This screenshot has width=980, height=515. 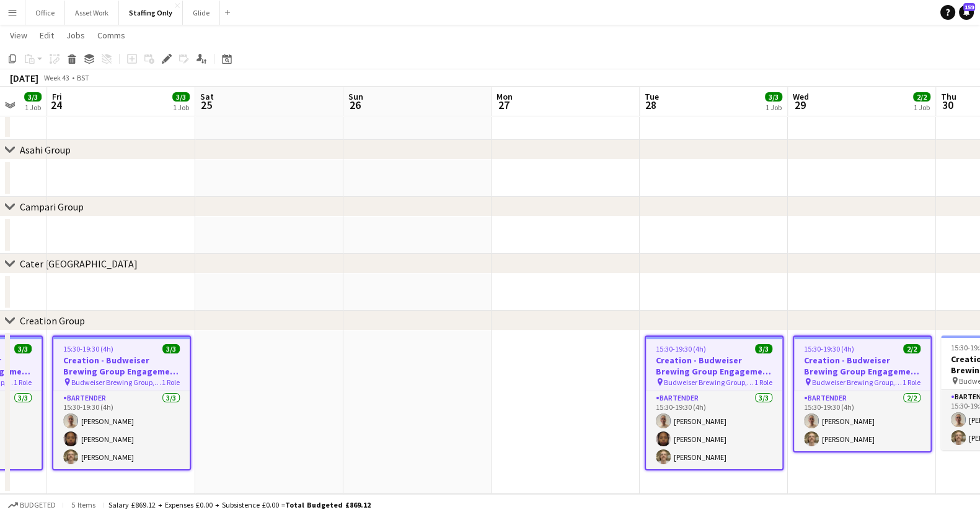 What do you see at coordinates (947, 105) in the screenshot?
I see `span: 30` at bounding box center [947, 105].